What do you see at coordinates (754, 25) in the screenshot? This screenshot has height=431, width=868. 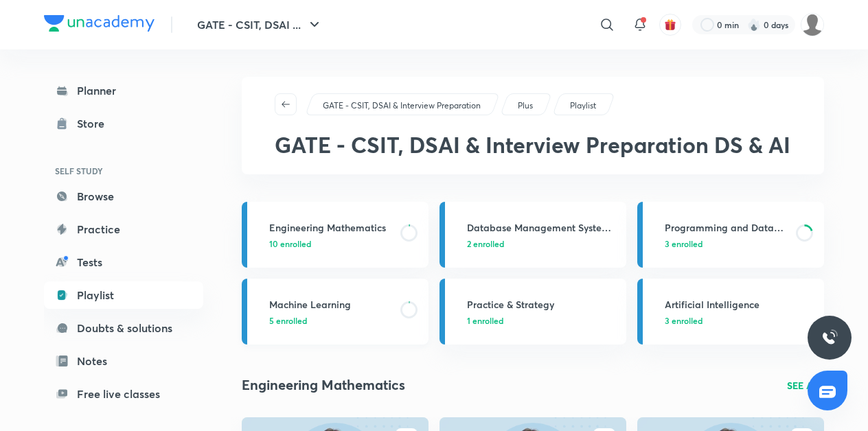 I see `img: streak` at bounding box center [754, 25].